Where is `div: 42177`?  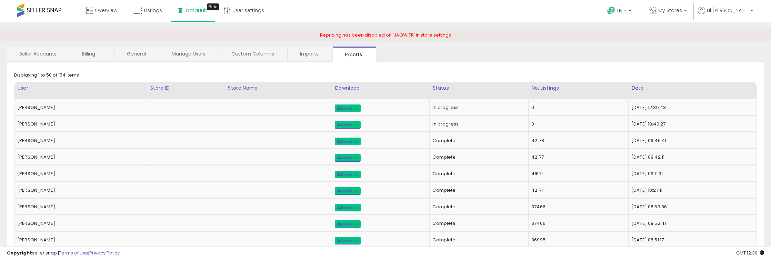 div: 42177 is located at coordinates (577, 157).